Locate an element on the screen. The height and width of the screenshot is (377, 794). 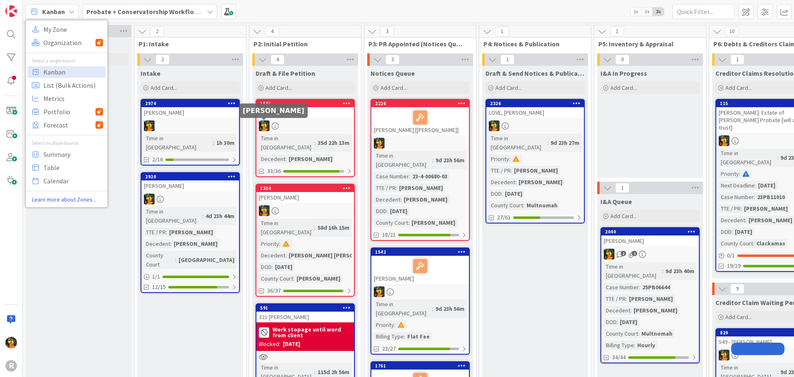
div: 35d 22h 13m is located at coordinates (333, 143).